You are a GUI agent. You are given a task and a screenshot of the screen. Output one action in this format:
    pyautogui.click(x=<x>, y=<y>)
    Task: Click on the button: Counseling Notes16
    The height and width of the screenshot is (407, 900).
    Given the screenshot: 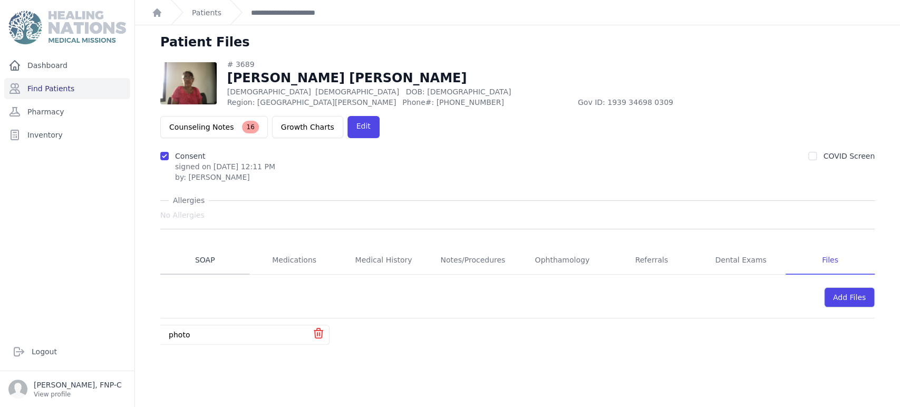 What is the action you would take?
    pyautogui.click(x=214, y=127)
    